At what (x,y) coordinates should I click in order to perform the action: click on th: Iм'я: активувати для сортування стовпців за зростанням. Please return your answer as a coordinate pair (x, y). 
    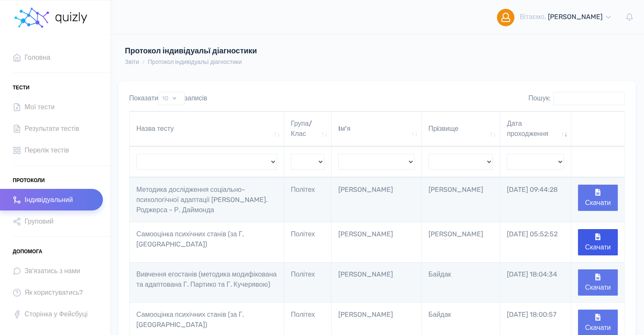
    Looking at the image, I should click on (377, 129).